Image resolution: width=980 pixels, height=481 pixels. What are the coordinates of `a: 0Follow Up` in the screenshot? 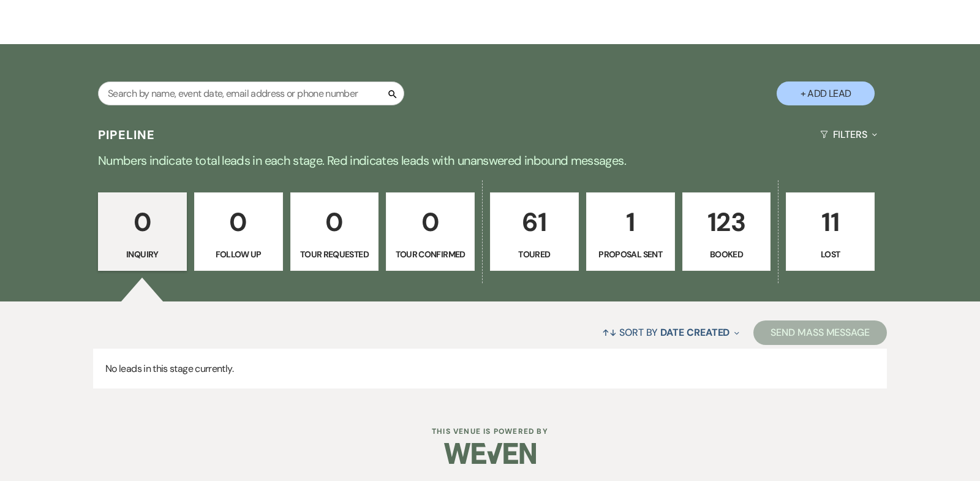 It's located at (238, 231).